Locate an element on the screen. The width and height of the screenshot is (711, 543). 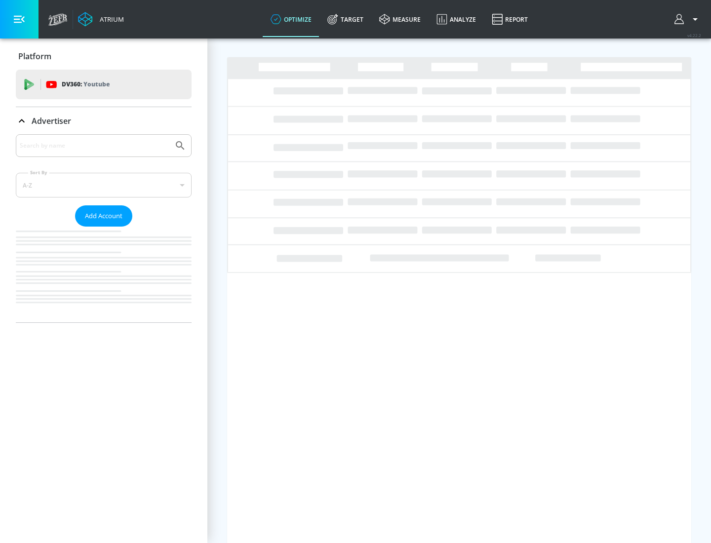
a: Analyze is located at coordinates (456, 19).